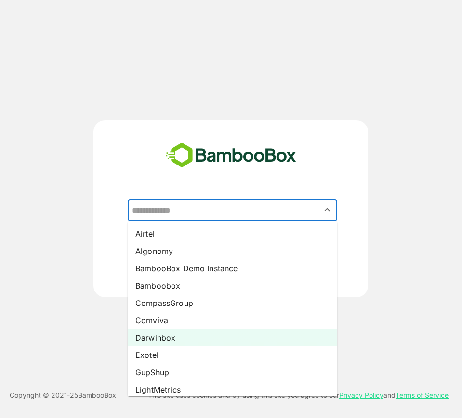 This screenshot has width=462, height=418. Describe the element at coordinates (232, 269) in the screenshot. I see `li: BambooBox Demo Instance` at that location.